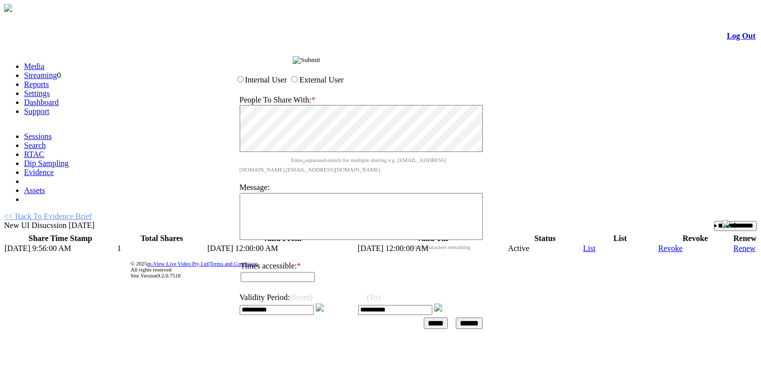  Describe the element at coordinates (302, 266) in the screenshot. I see `p: Times accessible:` at that location.